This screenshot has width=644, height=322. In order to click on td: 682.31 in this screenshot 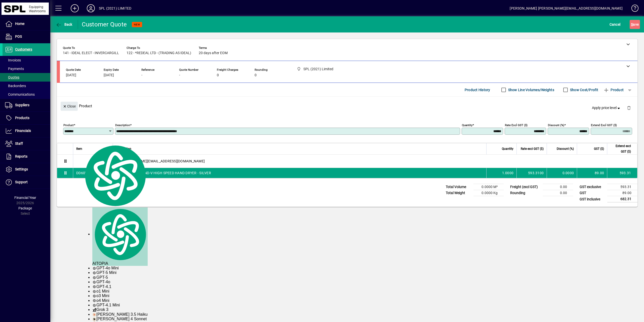, I will do `click(623, 199)`.